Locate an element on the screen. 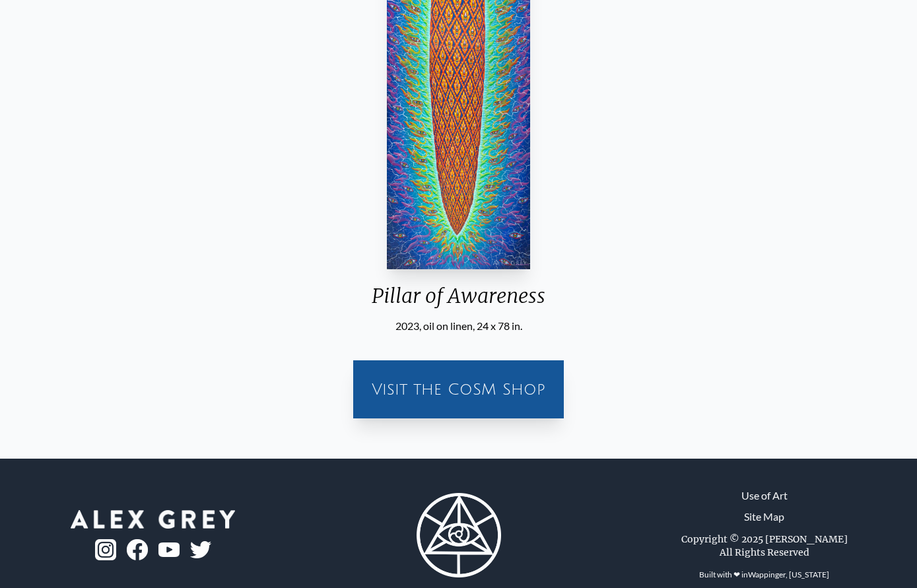  div: Visit the CoSM Shop is located at coordinates (458, 389).